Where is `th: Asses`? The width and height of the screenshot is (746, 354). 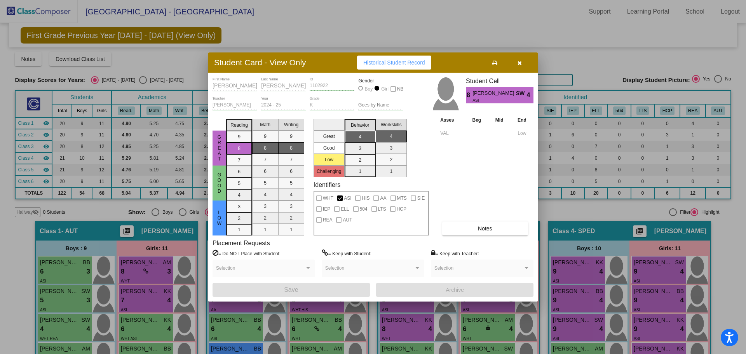
th: Asses is located at coordinates (451, 120).